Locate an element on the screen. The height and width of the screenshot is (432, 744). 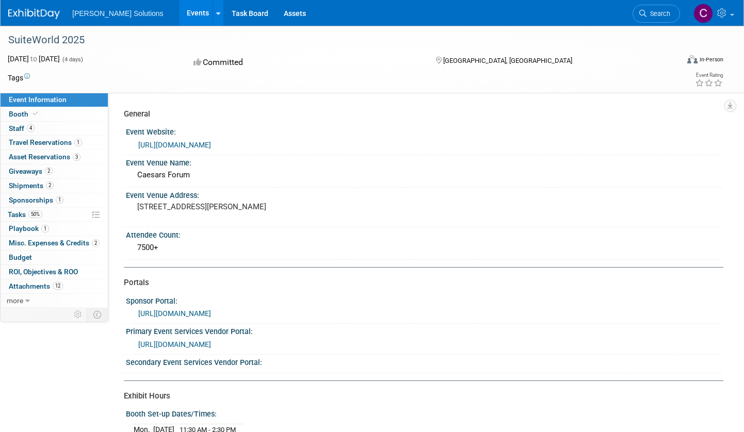
span: 50% is located at coordinates (35, 214).